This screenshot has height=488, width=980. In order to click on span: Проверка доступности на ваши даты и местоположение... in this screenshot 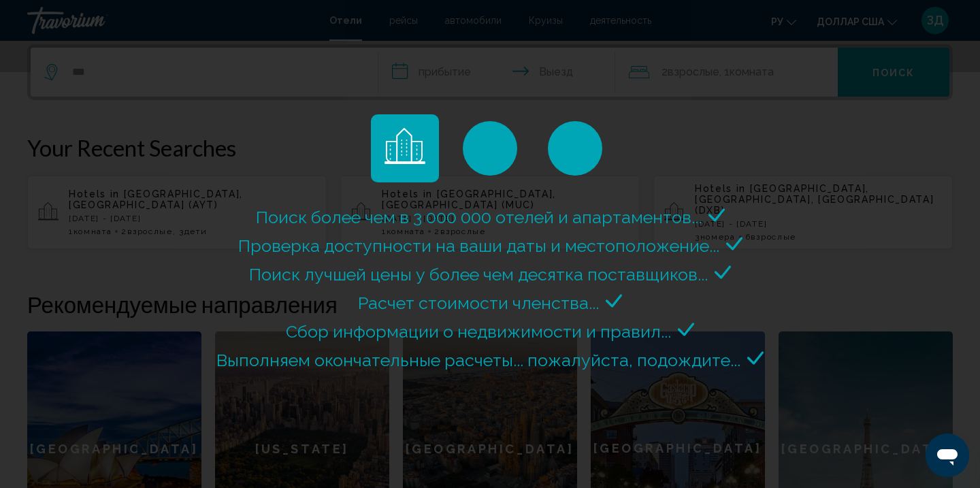, I will do `click(479, 245)`.